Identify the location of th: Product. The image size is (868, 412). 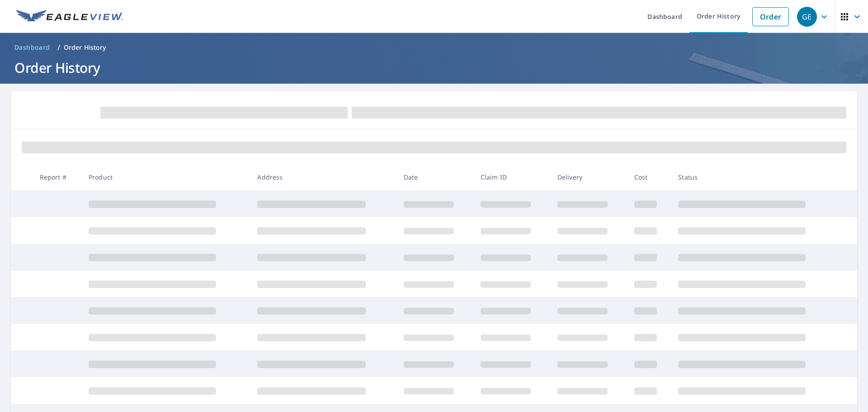
(165, 177).